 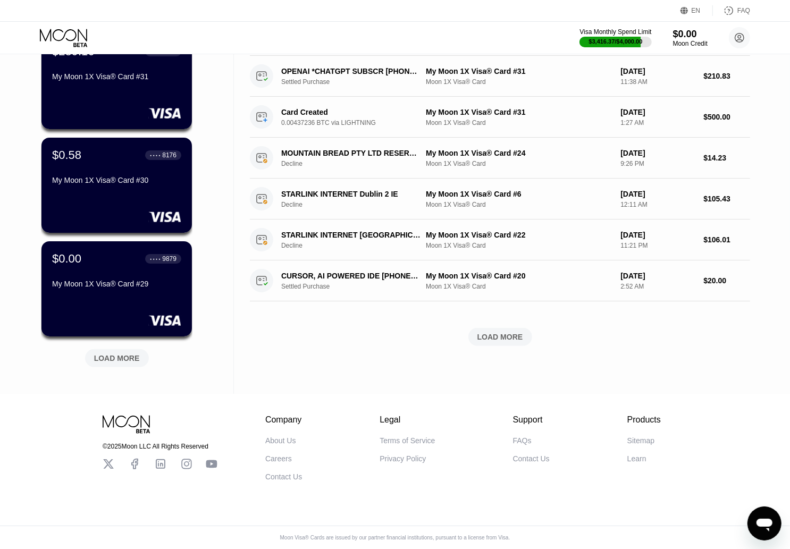 I want to click on div: 1:27 AM, so click(x=657, y=123).